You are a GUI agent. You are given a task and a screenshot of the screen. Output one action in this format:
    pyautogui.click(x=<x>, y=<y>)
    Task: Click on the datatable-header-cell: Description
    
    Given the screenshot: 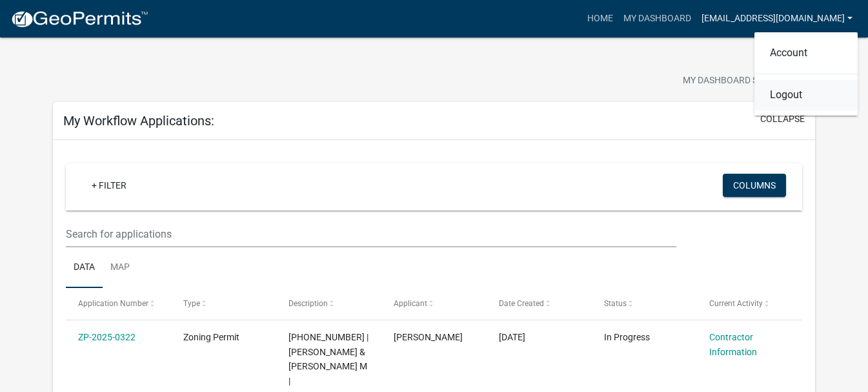 What is the action you would take?
    pyautogui.click(x=328, y=304)
    